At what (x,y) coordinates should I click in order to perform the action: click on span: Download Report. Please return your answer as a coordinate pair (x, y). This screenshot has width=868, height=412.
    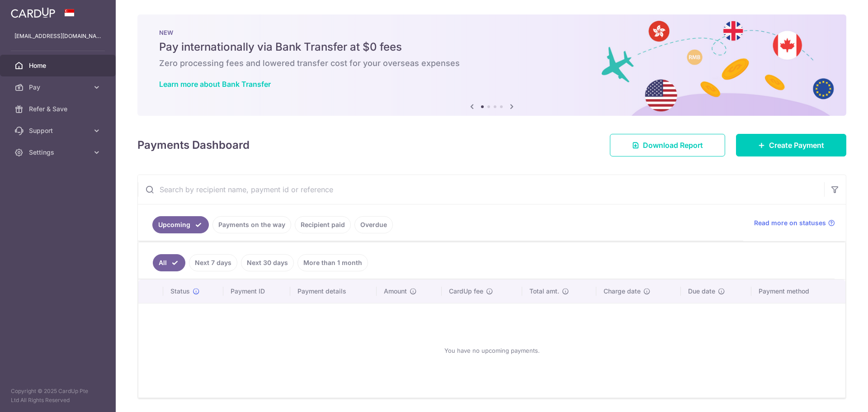
    Looking at the image, I should click on (672, 146).